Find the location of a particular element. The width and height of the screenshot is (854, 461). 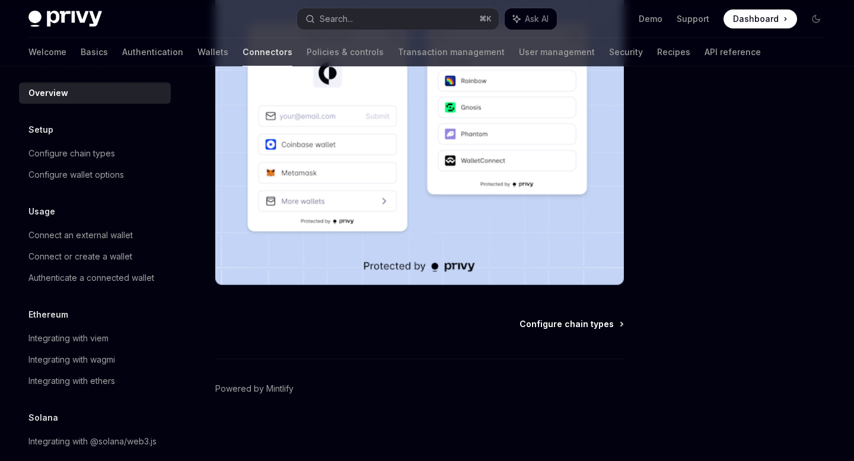

a: Basics is located at coordinates (94, 52).